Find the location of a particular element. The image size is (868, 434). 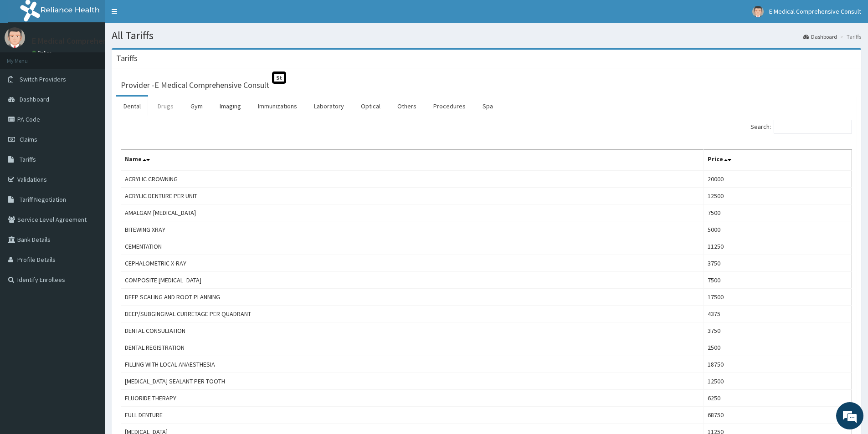

td: 20000 is located at coordinates (778, 179).